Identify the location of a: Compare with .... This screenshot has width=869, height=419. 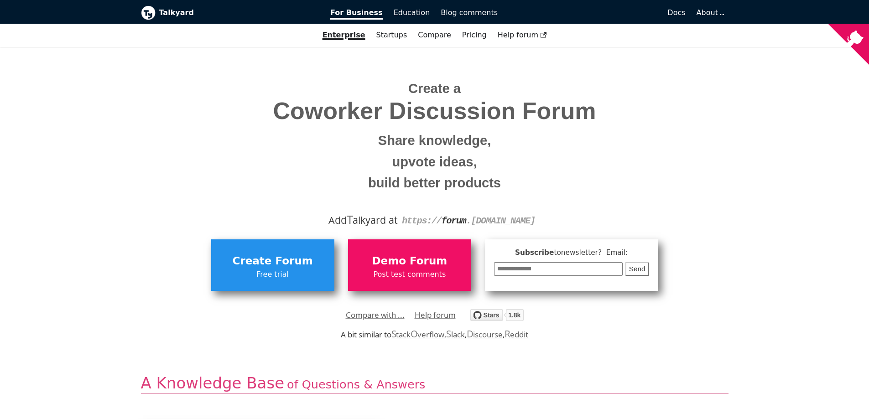
(375, 315).